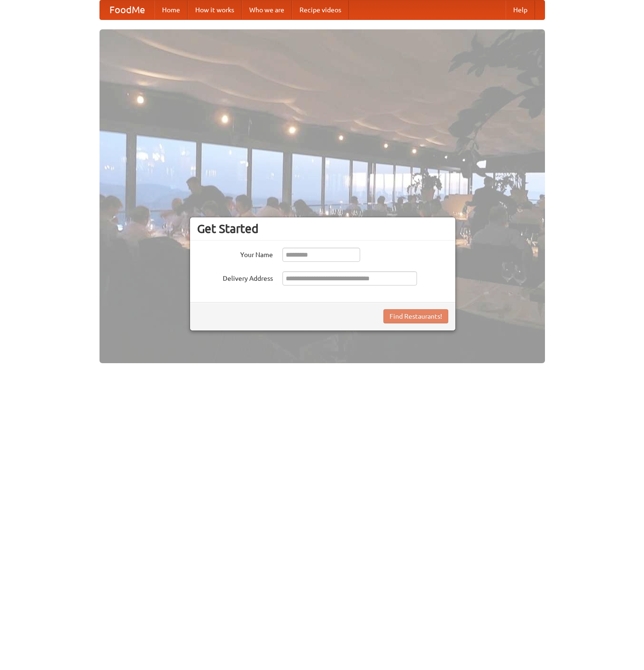 The width and height of the screenshot is (644, 670). What do you see at coordinates (235, 277) in the screenshot?
I see `label: Delivery Address` at bounding box center [235, 277].